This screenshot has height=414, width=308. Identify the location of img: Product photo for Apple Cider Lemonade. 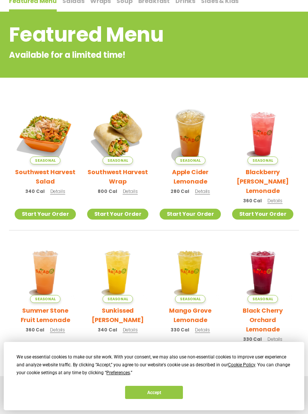
(190, 134).